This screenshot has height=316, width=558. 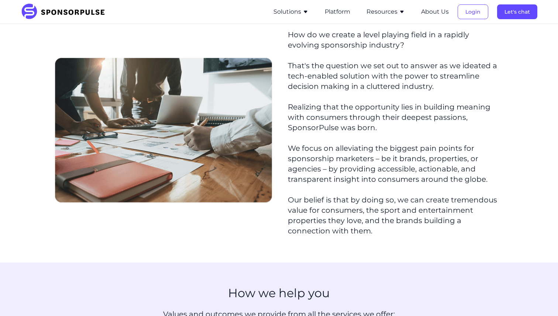 What do you see at coordinates (517, 12) in the screenshot?
I see `button: Let's chat` at bounding box center [517, 12].